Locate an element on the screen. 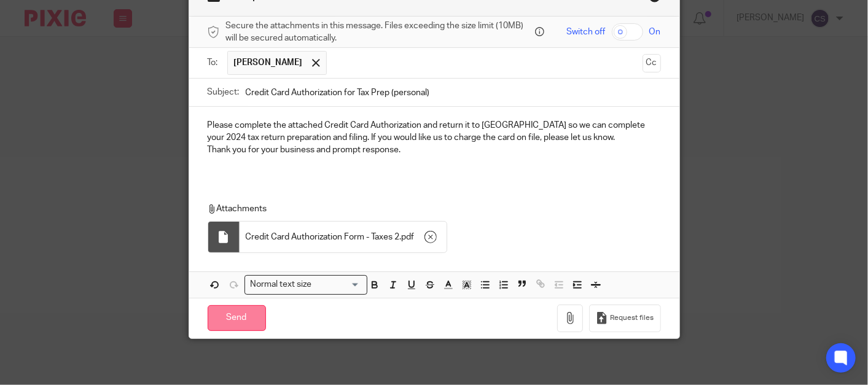  span: Normal text size is located at coordinates (281, 285).